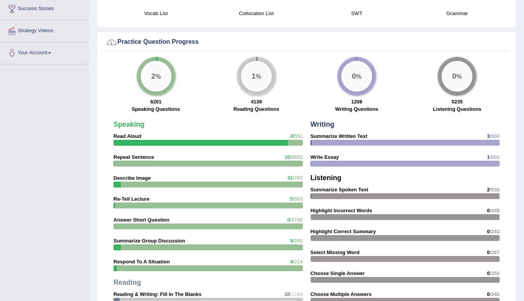  I want to click on span: /202, so click(297, 240).